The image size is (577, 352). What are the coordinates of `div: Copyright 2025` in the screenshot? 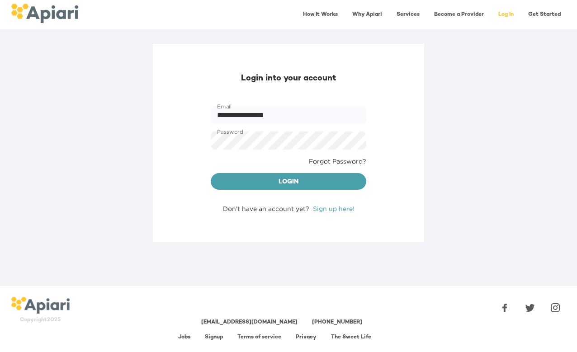 It's located at (40, 320).